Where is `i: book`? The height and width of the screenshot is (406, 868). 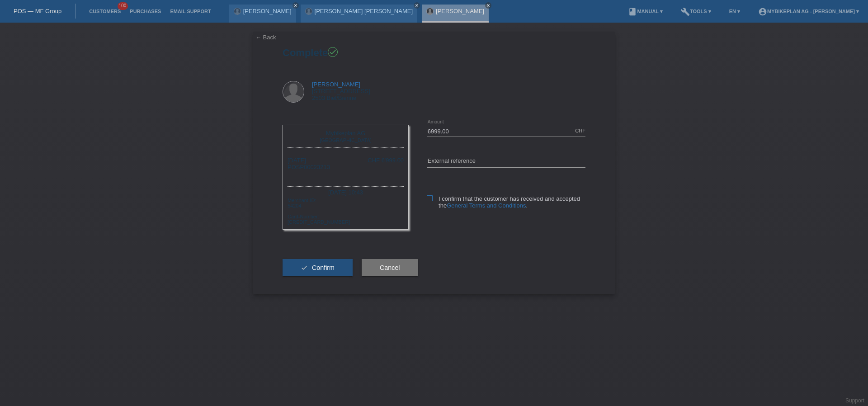
i: book is located at coordinates (632, 11).